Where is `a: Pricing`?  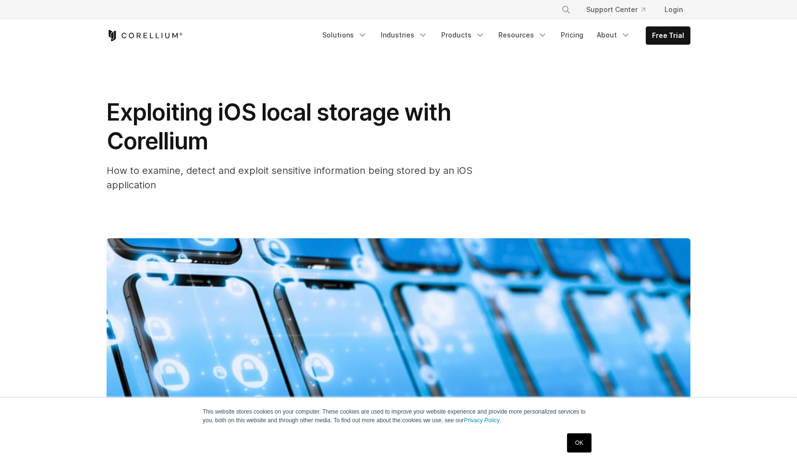
a: Pricing is located at coordinates (572, 35).